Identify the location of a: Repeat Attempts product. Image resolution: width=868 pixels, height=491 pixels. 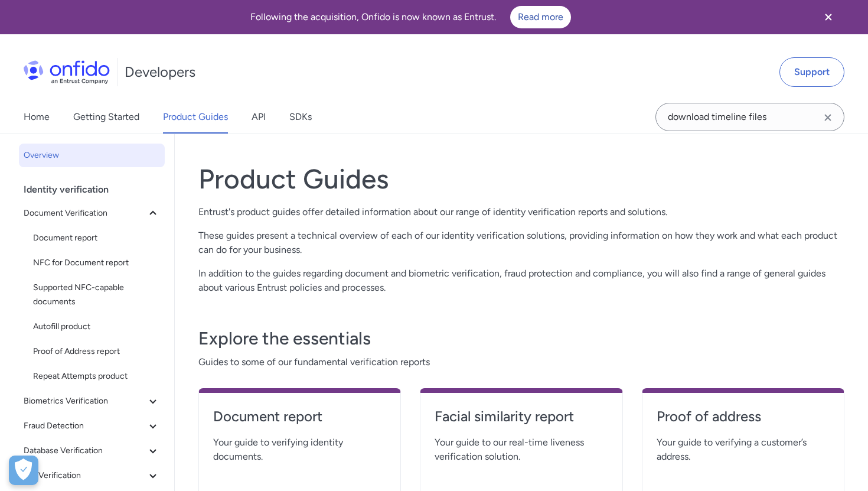
(96, 376).